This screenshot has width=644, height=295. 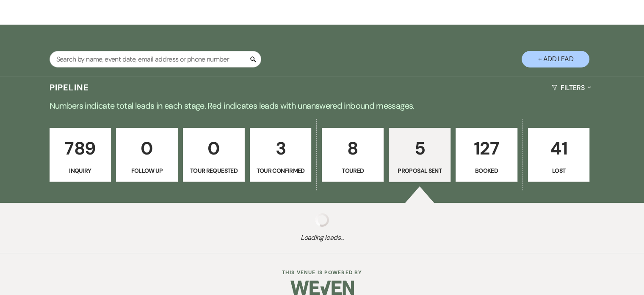 I want to click on p: Tour Requested, so click(x=214, y=170).